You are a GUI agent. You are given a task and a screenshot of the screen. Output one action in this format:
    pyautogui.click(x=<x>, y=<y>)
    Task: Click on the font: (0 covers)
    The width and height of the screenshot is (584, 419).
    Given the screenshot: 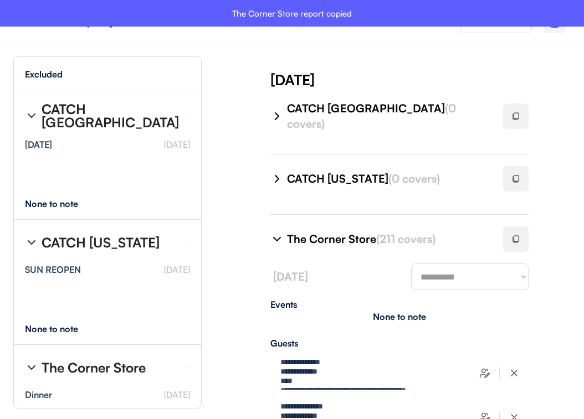 What is the action you would take?
    pyautogui.click(x=414, y=178)
    